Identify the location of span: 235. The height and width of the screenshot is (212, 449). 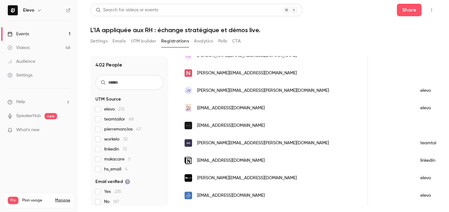
(118, 191).